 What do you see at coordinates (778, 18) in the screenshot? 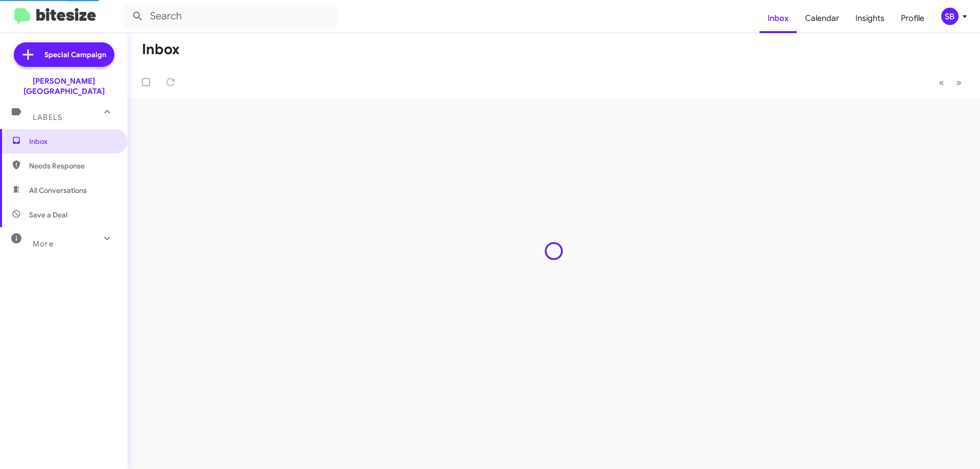
I see `a: Inbox` at bounding box center [778, 18].